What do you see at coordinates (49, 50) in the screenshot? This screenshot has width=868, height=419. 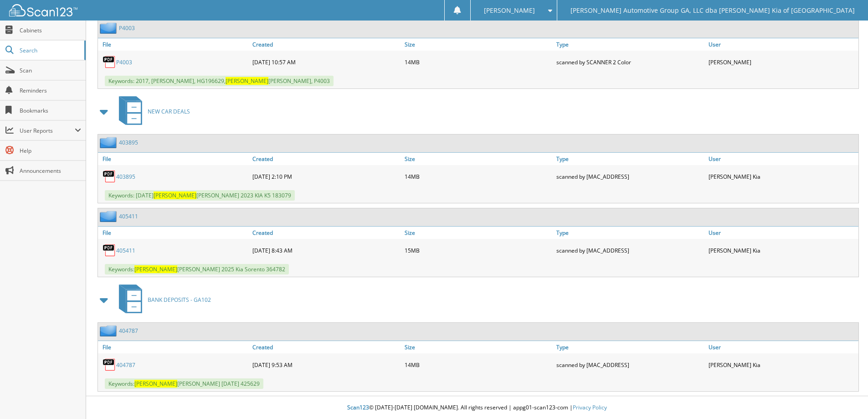 I see `span: Search` at bounding box center [49, 50].